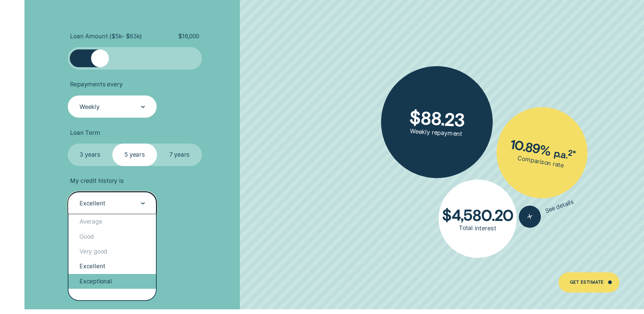 The width and height of the screenshot is (644, 314). Describe the element at coordinates (135, 154) in the screenshot. I see `label: 5 years` at that location.